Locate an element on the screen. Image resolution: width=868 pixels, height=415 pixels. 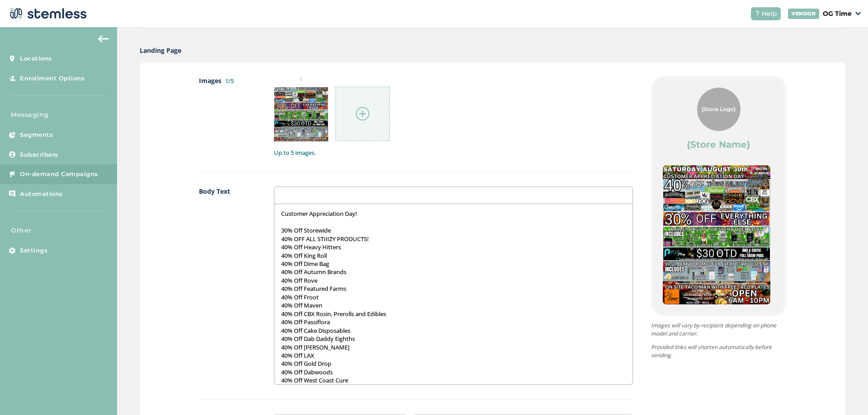
p: Customer Appreciation Day! is located at coordinates (453, 214).